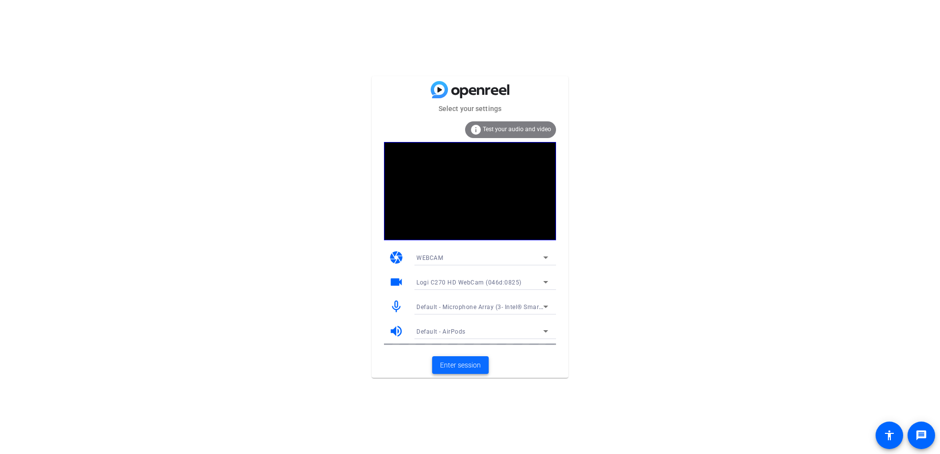  What do you see at coordinates (430, 258) in the screenshot?
I see `span: WEBCAM` at bounding box center [430, 258].